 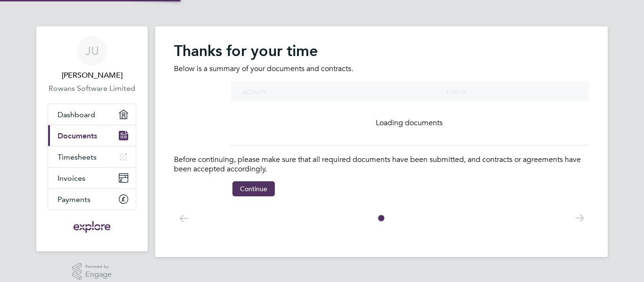 I want to click on span: Powered by, so click(x=98, y=266).